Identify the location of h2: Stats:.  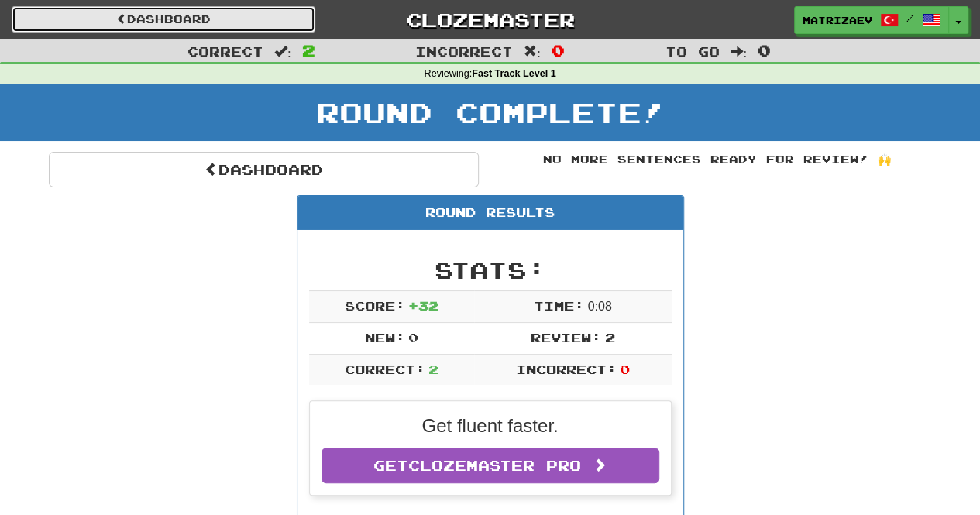
(490, 269).